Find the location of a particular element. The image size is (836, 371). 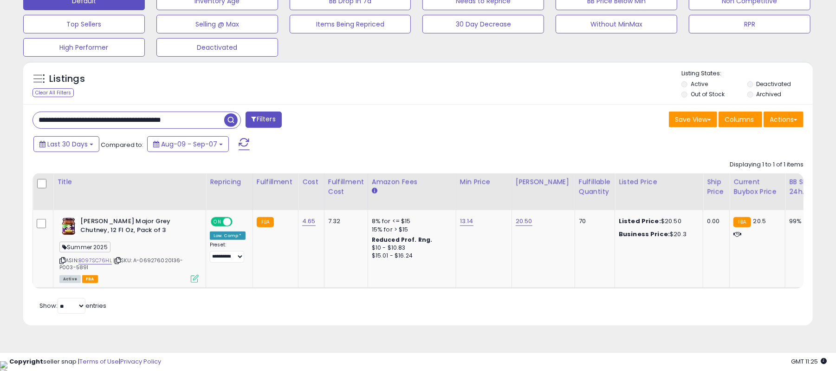

span: OFF is located at coordinates (239, 222).